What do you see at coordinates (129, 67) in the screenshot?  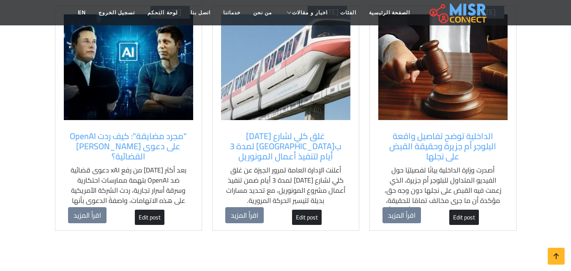 I see `img: إيلون ماسك و OpenAI: دعوى قضائية جديدة بين الشركات التقنية.` at bounding box center [129, 67].